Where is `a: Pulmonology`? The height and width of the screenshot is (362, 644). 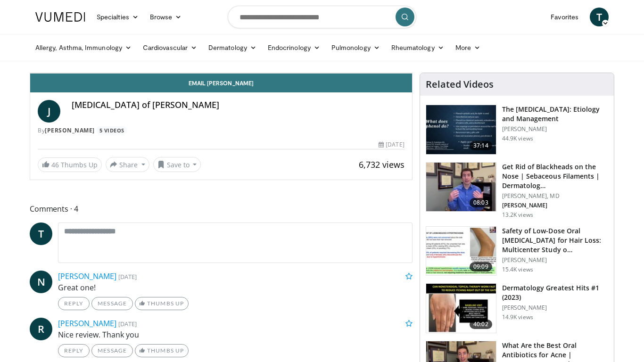 a: Pulmonology is located at coordinates (356, 48).